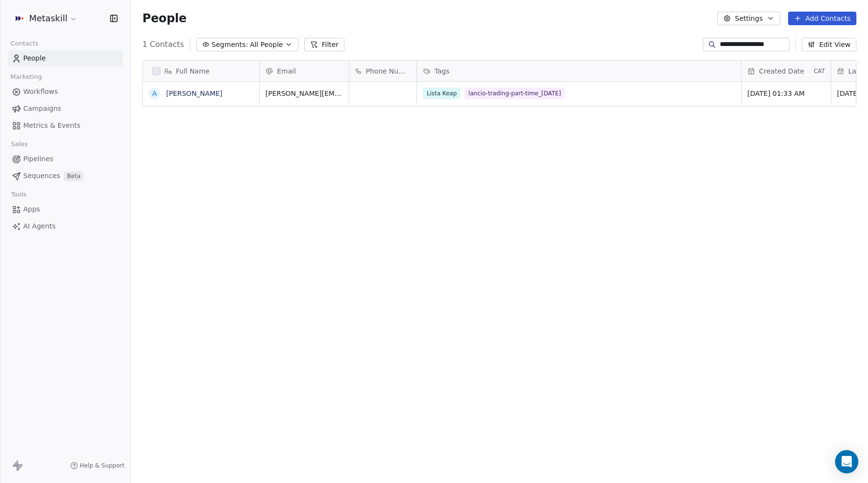 This screenshot has width=868, height=483. I want to click on span: Help & Support, so click(103, 465).